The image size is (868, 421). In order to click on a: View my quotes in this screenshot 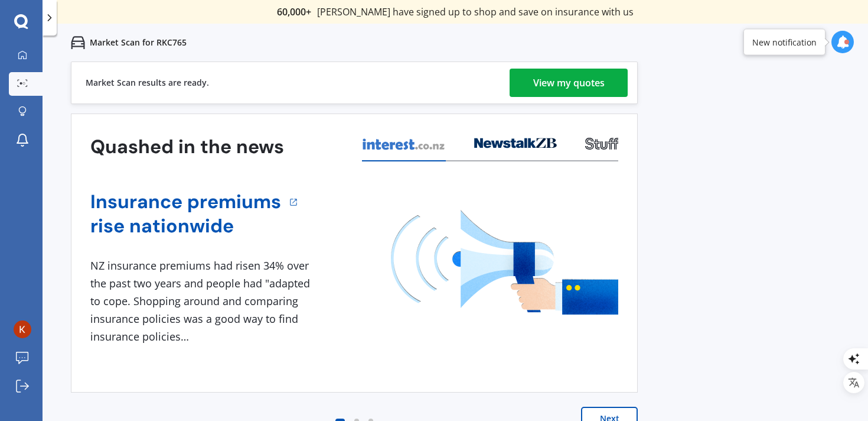, I will do `click(568, 82)`.